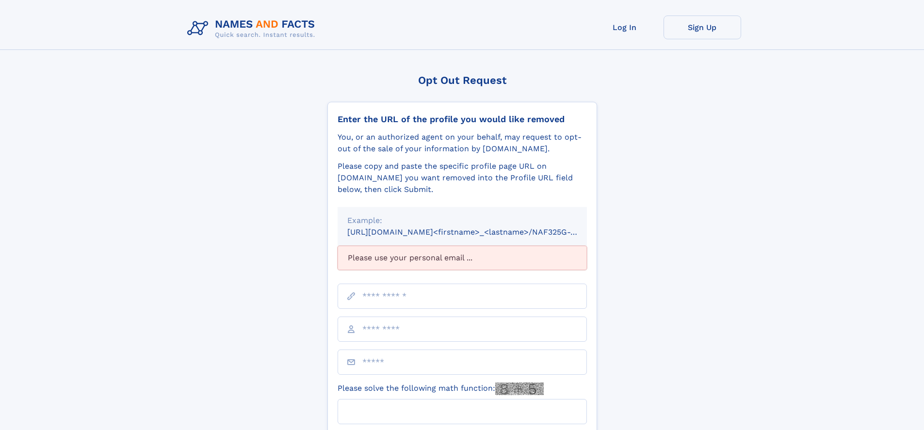 Image resolution: width=924 pixels, height=430 pixels. What do you see at coordinates (462, 258) in the screenshot?
I see `div: Please use your personal email ...` at bounding box center [462, 258].